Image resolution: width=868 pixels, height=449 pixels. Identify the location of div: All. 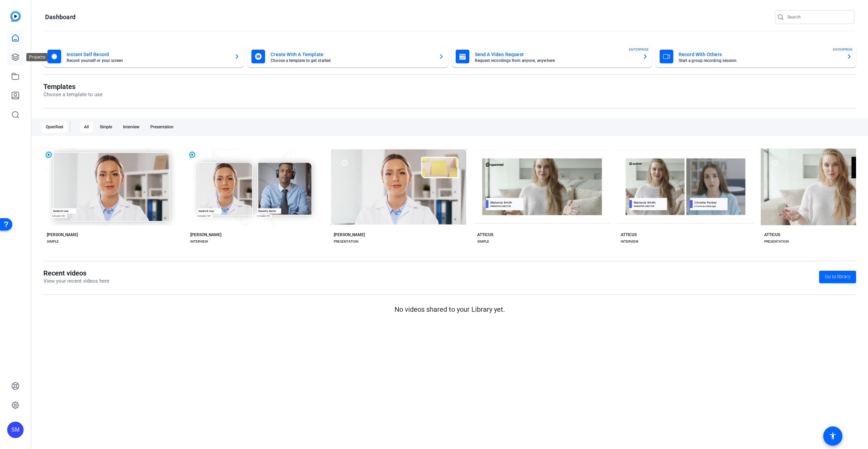
(86, 127).